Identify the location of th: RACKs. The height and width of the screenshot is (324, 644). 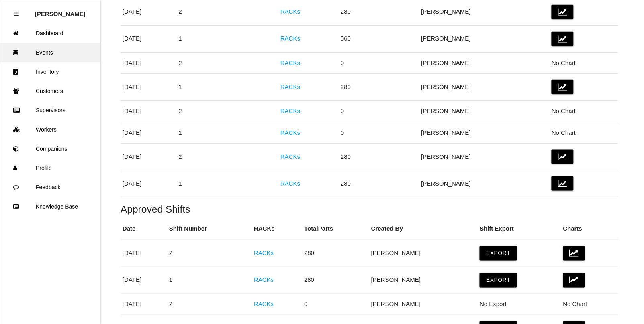
(277, 229).